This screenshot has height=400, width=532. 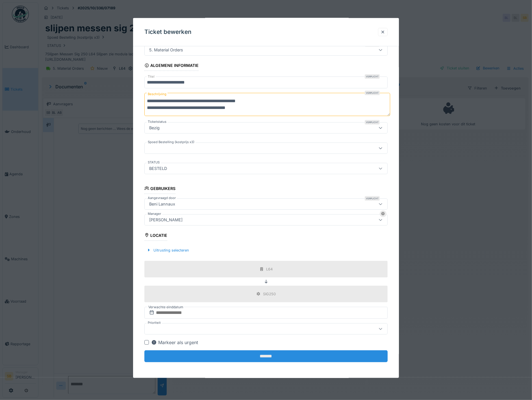 What do you see at coordinates (168, 32) in the screenshot?
I see `h3: Ticket bewerken` at bounding box center [168, 32].